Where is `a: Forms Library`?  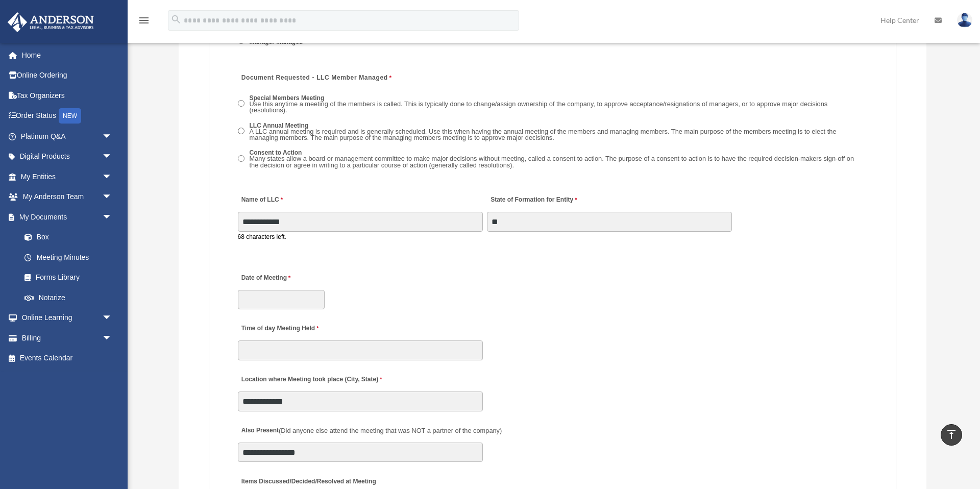
a: Forms Library is located at coordinates (71, 278).